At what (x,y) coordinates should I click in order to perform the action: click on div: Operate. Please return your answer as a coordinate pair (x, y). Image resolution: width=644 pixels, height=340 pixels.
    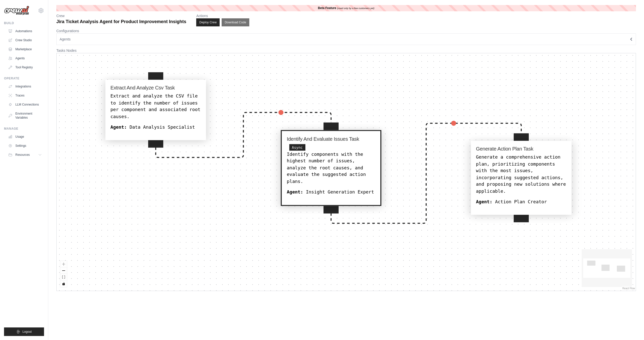
    Looking at the image, I should click on (24, 78).